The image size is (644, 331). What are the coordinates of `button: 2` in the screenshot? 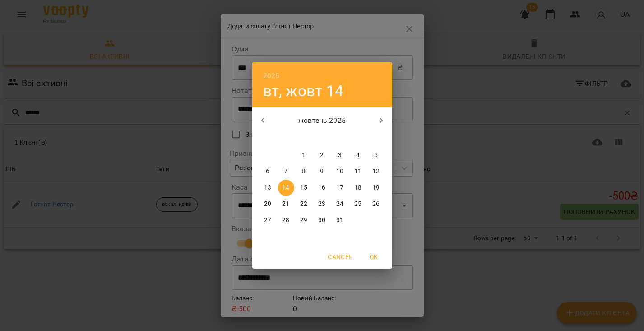 It's located at (322, 155).